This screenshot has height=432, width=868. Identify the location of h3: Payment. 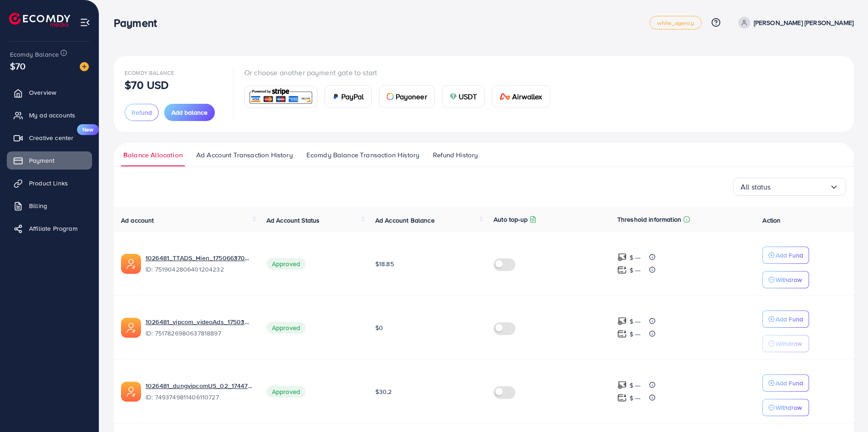
(139, 22).